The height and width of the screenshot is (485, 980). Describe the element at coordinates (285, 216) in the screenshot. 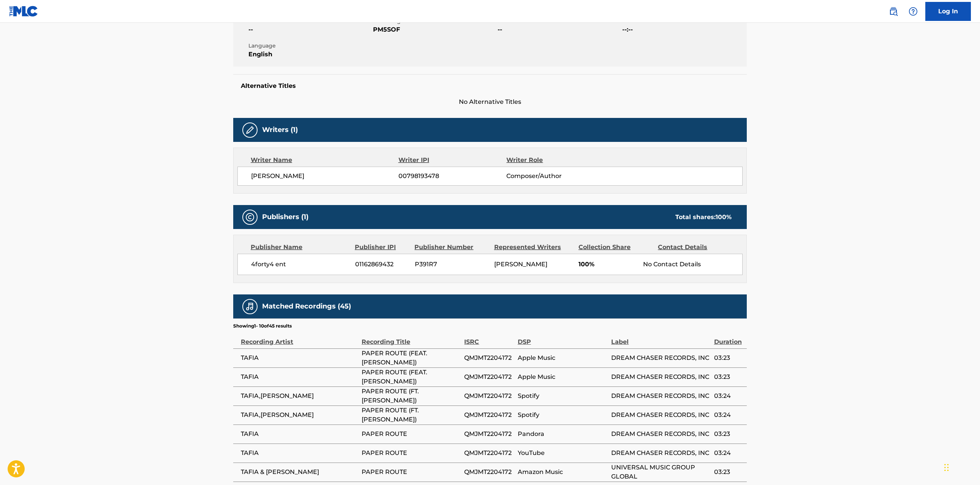

I see `h5: Publishers (1)` at that location.